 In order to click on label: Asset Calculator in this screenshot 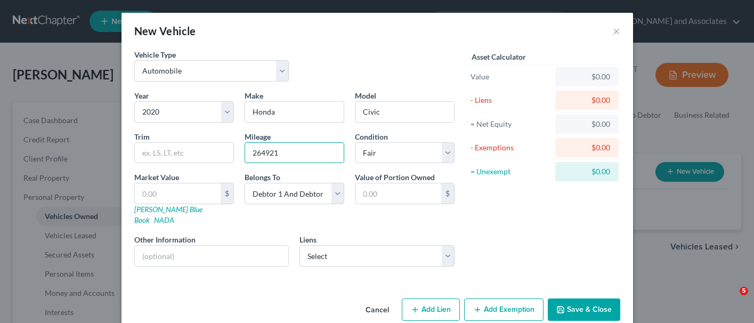, I will do `click(499, 57)`.